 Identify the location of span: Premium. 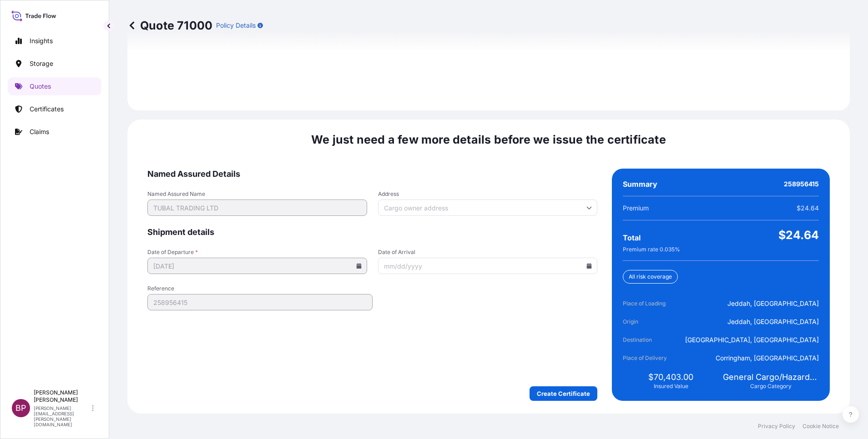
(636, 208).